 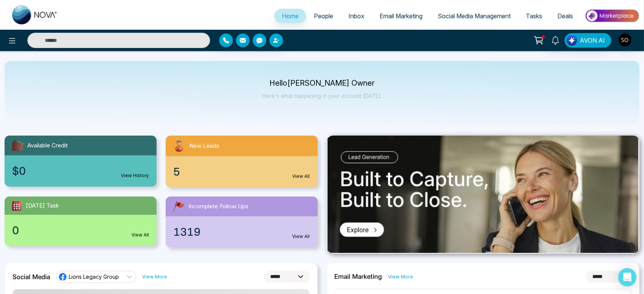 I want to click on a: Tasks, so click(x=534, y=16).